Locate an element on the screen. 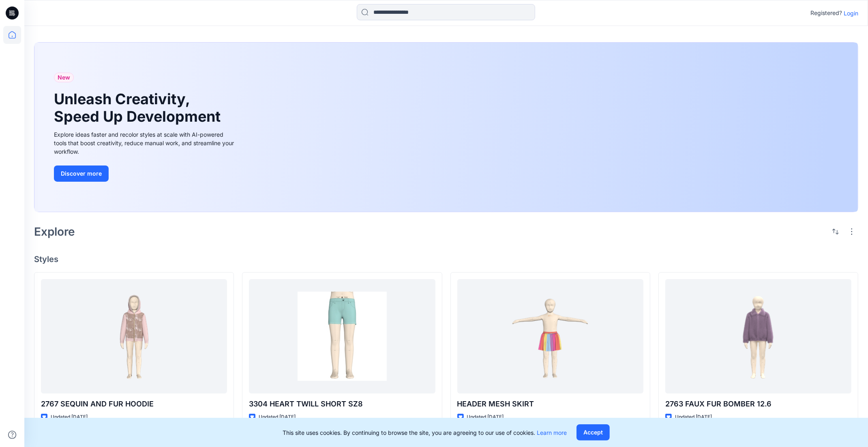 This screenshot has width=868, height=447. p: 2763 FAUX FUR BOMBER 12.6 is located at coordinates (758, 404).